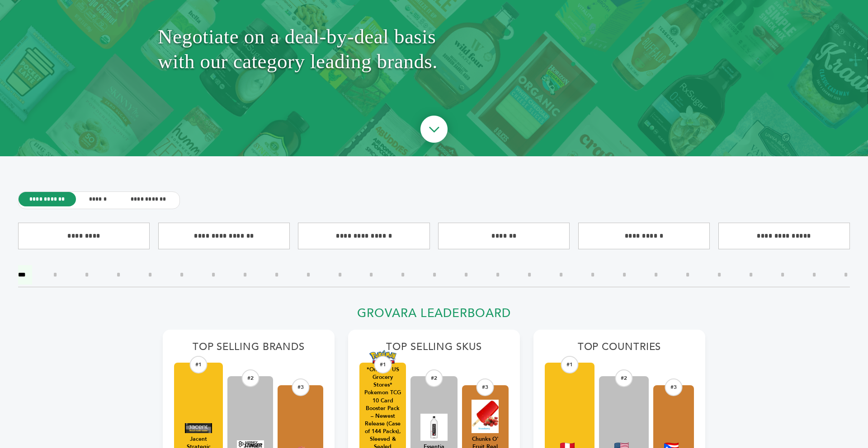  I want to click on h2: Top Selling Brands, so click(248, 350).